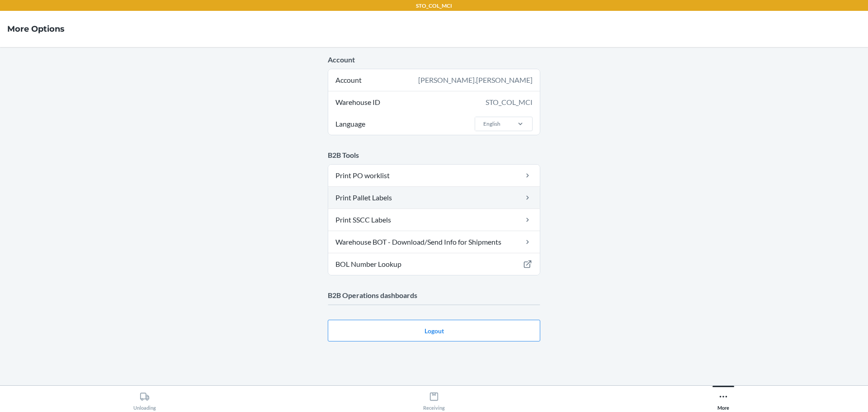 The height and width of the screenshot is (412, 868). What do you see at coordinates (434, 399) in the screenshot?
I see `div: Receiving` at bounding box center [434, 399].